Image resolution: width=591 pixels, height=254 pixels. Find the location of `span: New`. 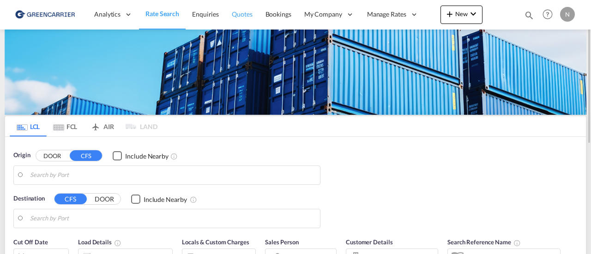

span: New is located at coordinates (461, 14).